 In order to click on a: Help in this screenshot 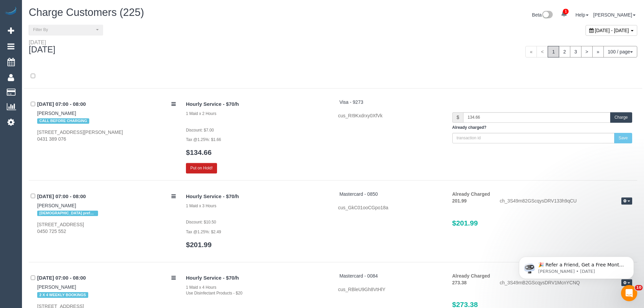, I will do `click(582, 15)`.